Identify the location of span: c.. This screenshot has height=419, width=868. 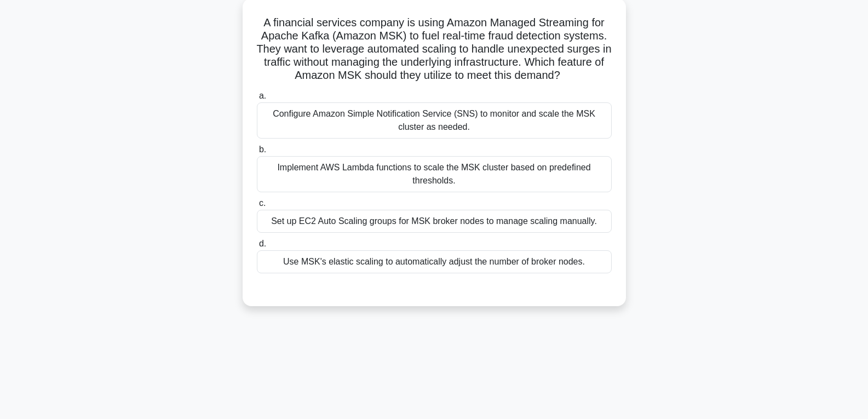
(262, 203).